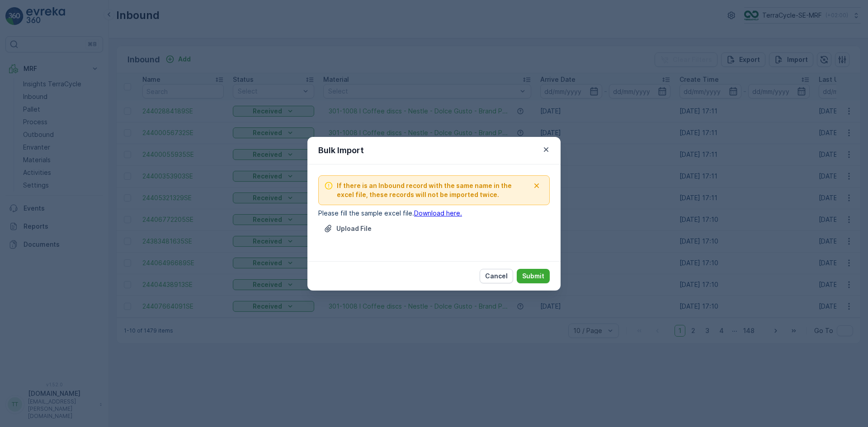  Describe the element at coordinates (433, 191) in the screenshot. I see `span: If there is an Inbound record with the same name in the excel file, these records will not be imp...` at that location.